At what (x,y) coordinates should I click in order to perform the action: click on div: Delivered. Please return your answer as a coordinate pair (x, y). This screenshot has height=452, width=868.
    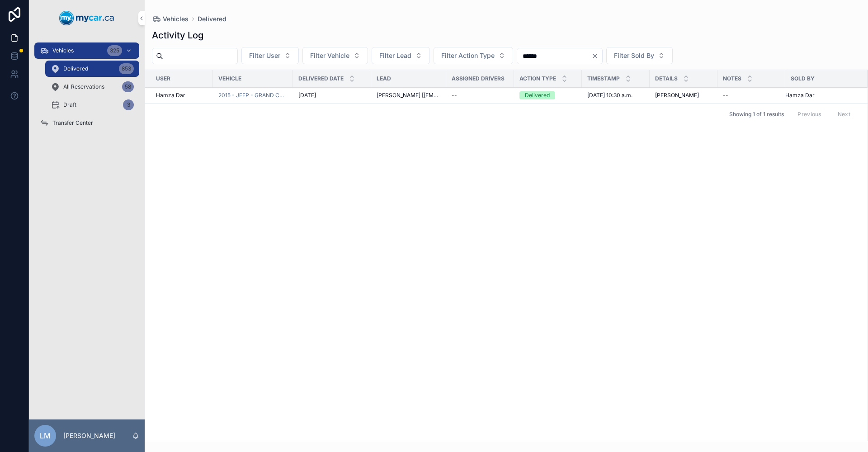
    Looking at the image, I should click on (537, 95).